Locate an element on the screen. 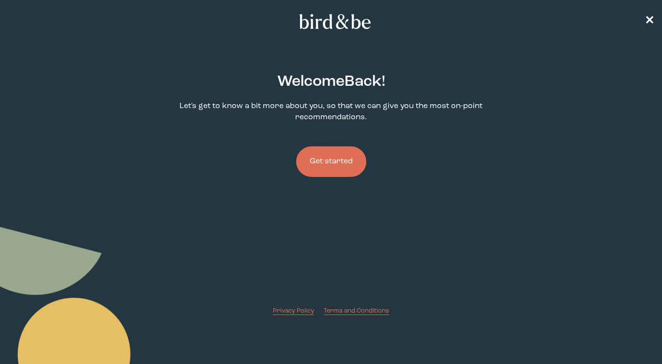  a: Get started is located at coordinates (331, 161).